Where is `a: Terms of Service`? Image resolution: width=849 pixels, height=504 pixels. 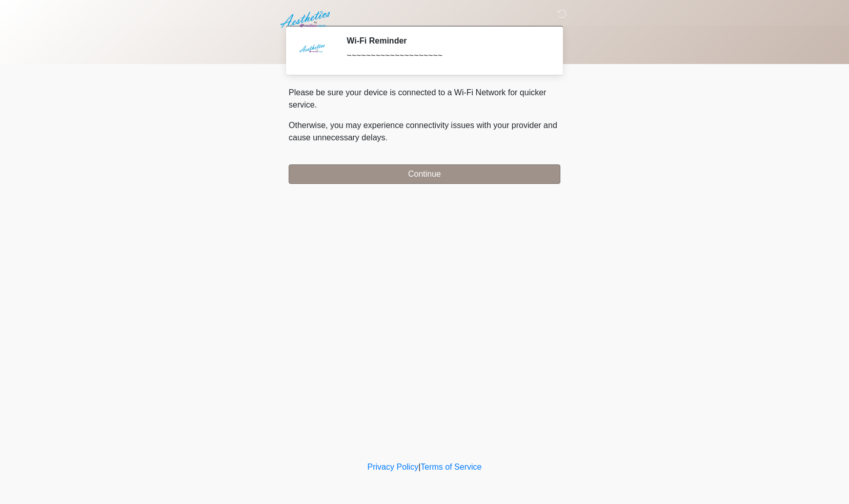 a: Terms of Service is located at coordinates (451, 466).